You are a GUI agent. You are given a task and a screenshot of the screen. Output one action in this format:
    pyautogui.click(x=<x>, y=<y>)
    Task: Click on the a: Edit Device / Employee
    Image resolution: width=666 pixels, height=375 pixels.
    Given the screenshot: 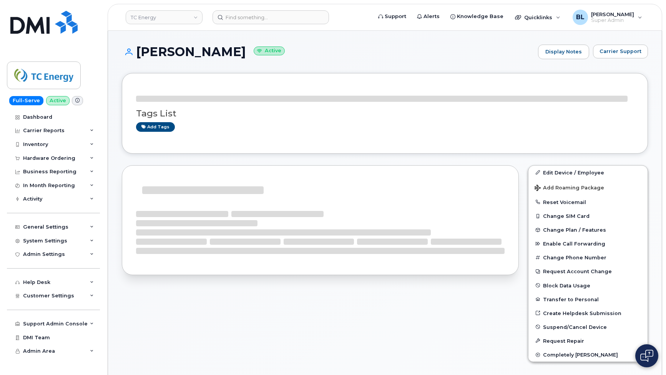 What is the action you would take?
    pyautogui.click(x=588, y=172)
    